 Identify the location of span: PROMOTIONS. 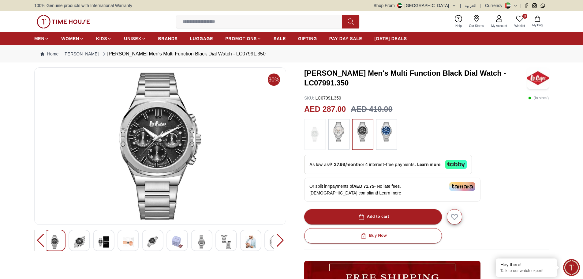
(241, 39).